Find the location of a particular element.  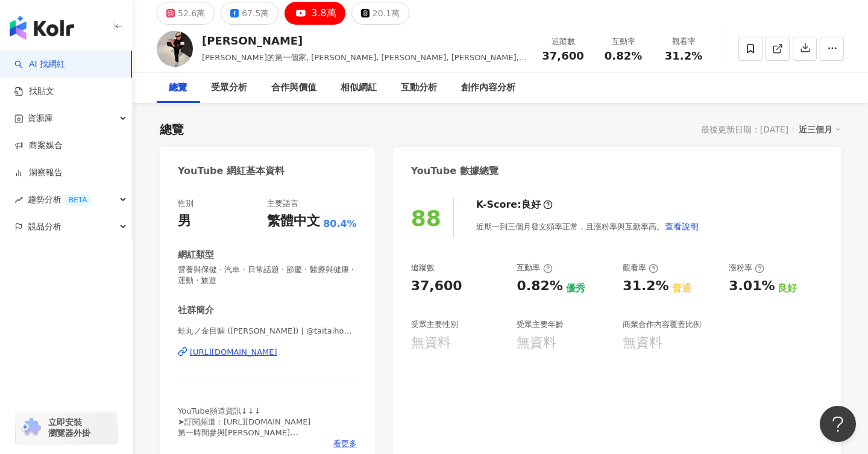

span: 看更多 is located at coordinates (345, 444).